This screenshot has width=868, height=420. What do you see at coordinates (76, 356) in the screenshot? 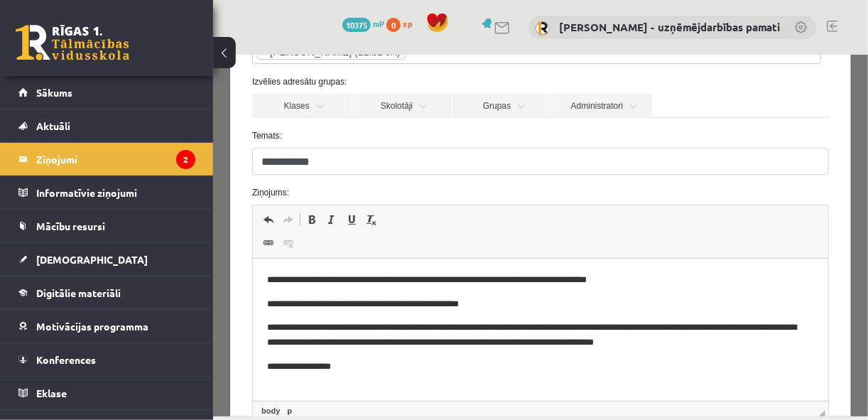
I see `a: p elements` at bounding box center [76, 356].